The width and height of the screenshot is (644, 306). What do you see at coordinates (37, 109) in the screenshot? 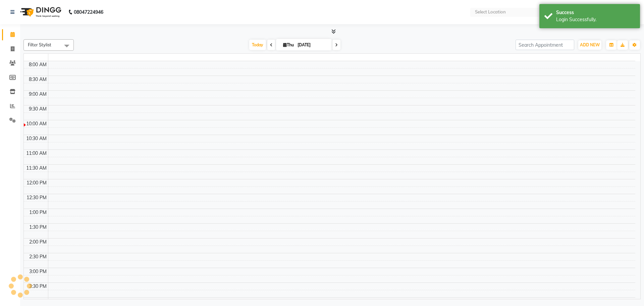
I see `div: 9:30 AM` at bounding box center [37, 109].